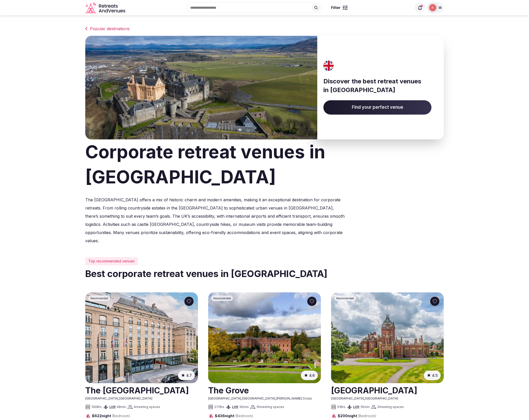  I want to click on a: See The Berkeley London, so click(142, 338).